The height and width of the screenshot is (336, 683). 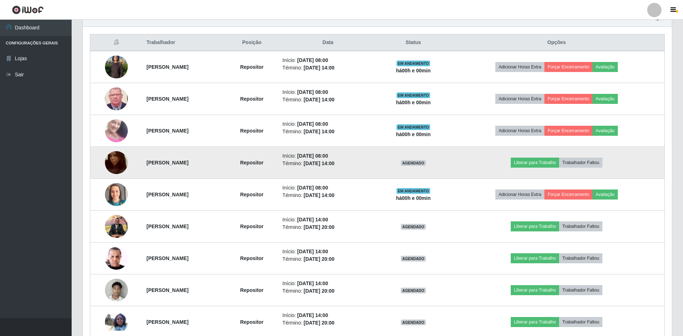 What do you see at coordinates (116, 258) in the screenshot?
I see `img: 1752502072081.jpeg` at bounding box center [116, 258].